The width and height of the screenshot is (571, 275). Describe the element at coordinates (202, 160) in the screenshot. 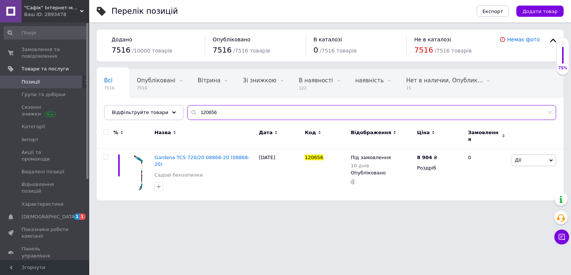

I see `span: Gardena TCS 720/20 08868-20 (08868-20)` at that location.